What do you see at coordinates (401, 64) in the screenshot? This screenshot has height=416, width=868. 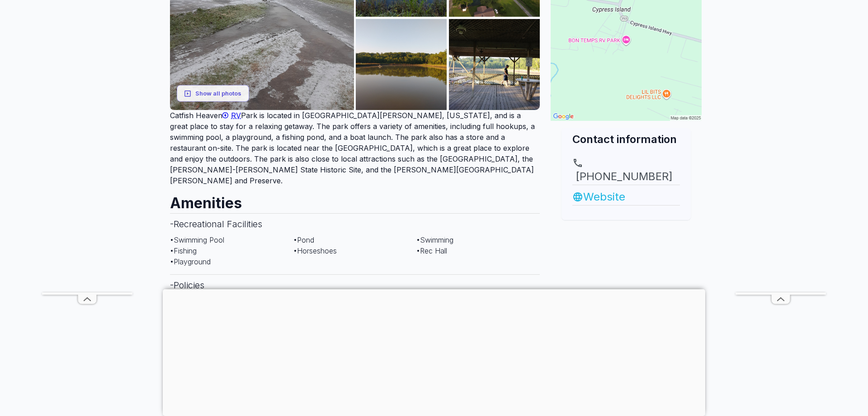 I see `img: AAcXr8rrEUsr0lljalCkkh61FLl4zT2MsXmjLt0AJlpHyMKe0Jm6aWqktEPxQT4SIzfPu6-ylrBg-WpToJ7Nuf27euqFV6fXV...` at bounding box center [401, 64].